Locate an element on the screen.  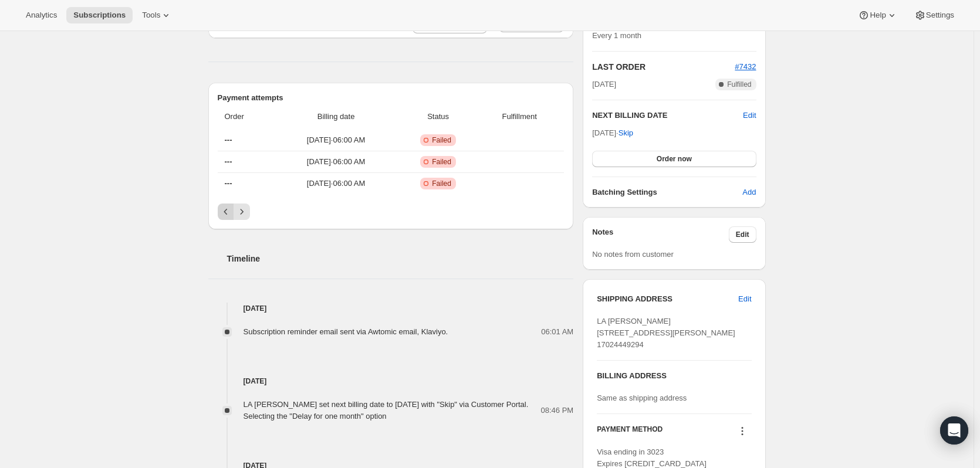
span: Order now is located at coordinates (674, 159).